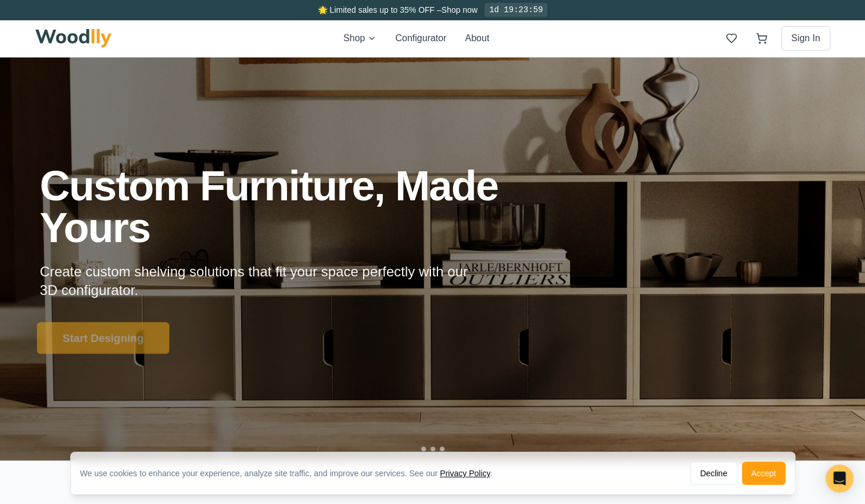 The image size is (865, 504). I want to click on div: 1d 19:23:59, so click(516, 10).